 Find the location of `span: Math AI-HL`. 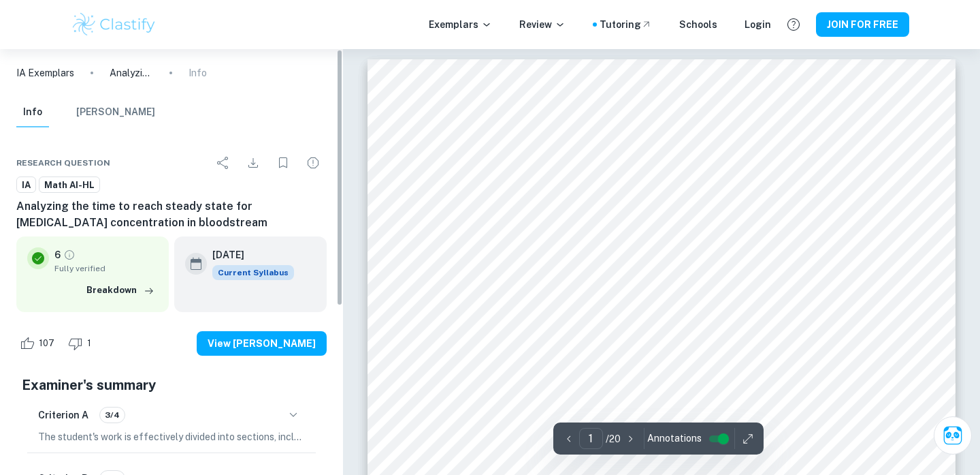

span: Math AI-HL is located at coordinates (70, 186).